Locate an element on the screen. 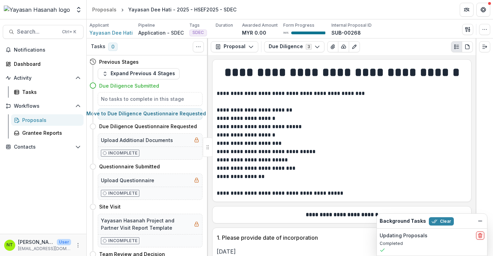 Image resolution: width=493 pixels, height=256 pixels. p: Application - SDEC is located at coordinates (161, 33).